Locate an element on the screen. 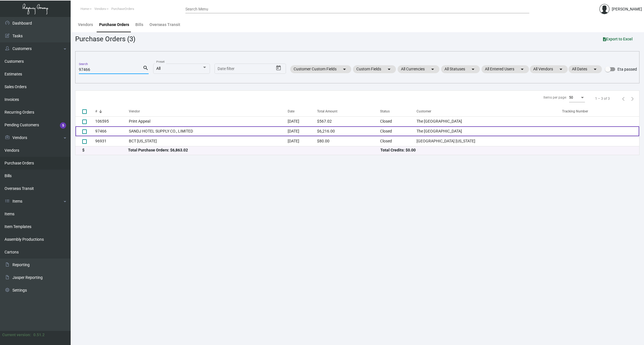 The image size is (644, 345). input: Start date is located at coordinates (226, 69).